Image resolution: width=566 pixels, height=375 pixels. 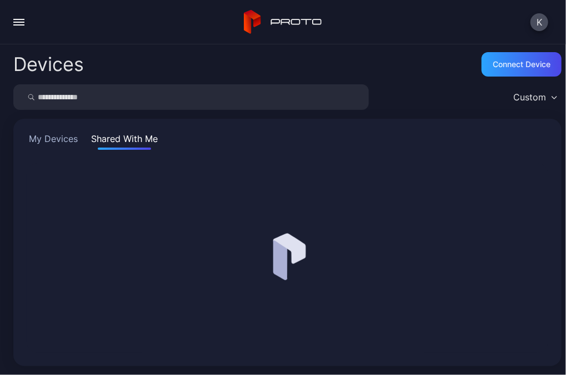 What do you see at coordinates (534, 97) in the screenshot?
I see `button: Custom` at bounding box center [534, 97].